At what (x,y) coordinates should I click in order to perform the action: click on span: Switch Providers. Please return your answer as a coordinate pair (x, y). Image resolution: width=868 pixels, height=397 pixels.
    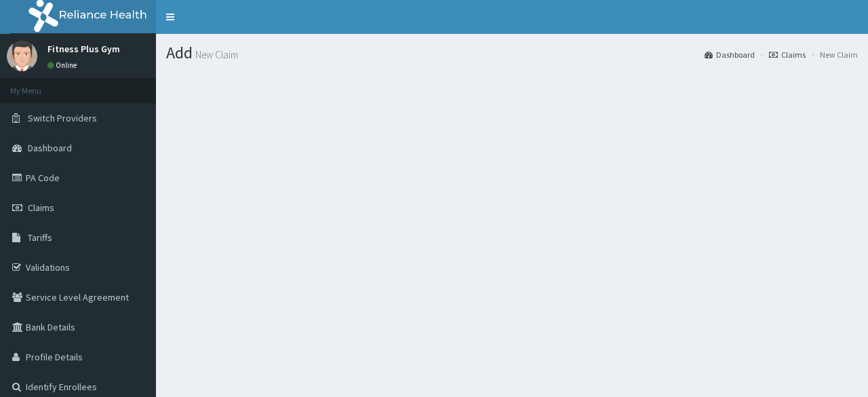
    Looking at the image, I should click on (62, 118).